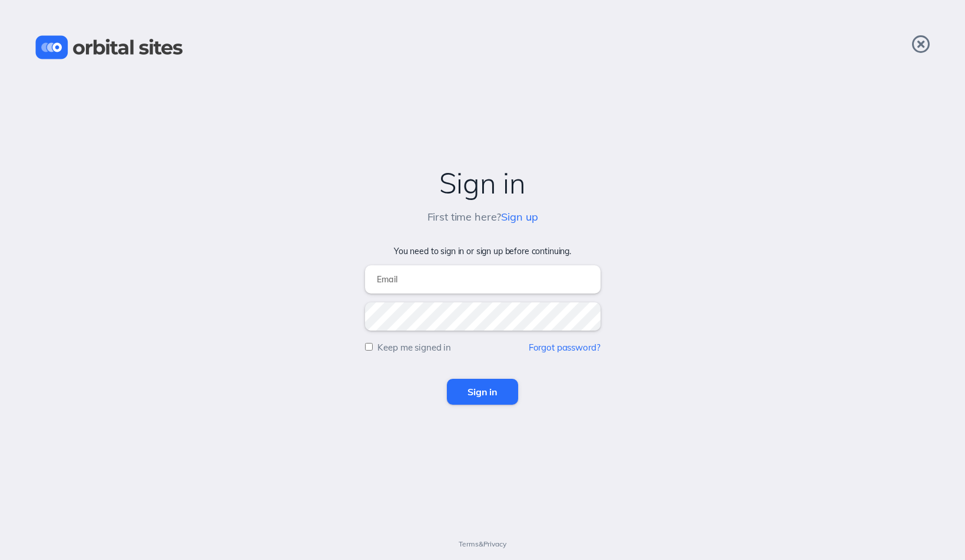 The width and height of the screenshot is (965, 560). What do you see at coordinates (482, 183) in the screenshot?
I see `h2: Sign in` at bounding box center [482, 183].